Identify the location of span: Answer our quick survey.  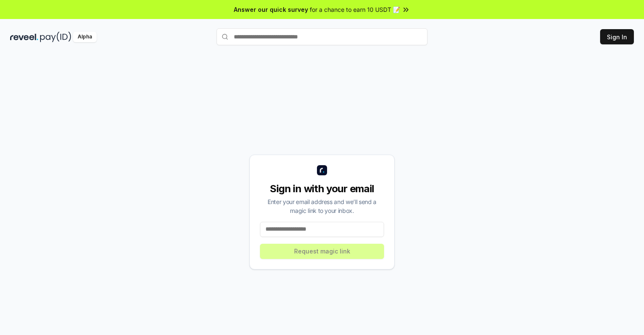
(271, 9).